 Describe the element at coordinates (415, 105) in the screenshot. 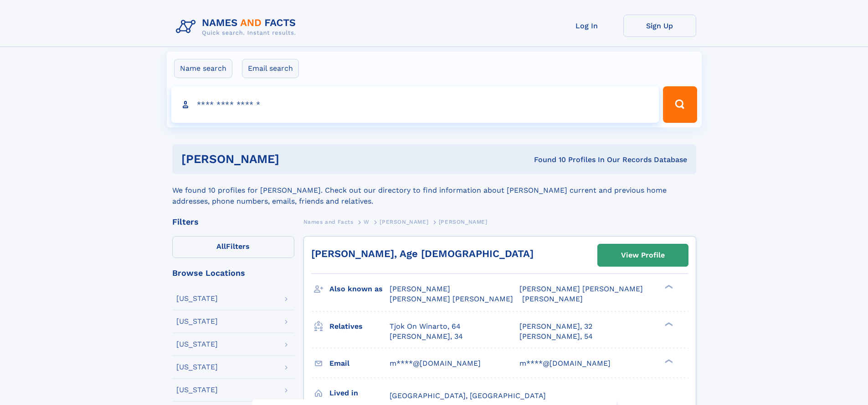

I see `input: search input` at that location.